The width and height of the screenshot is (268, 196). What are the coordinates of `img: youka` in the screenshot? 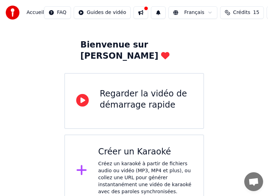 It's located at (13, 13).